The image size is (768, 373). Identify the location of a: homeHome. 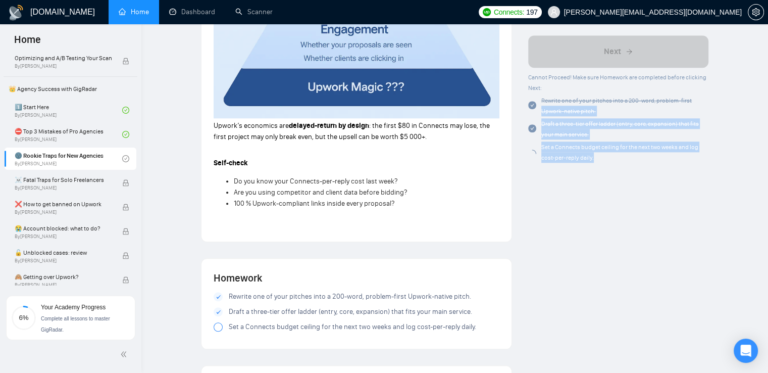
(134, 12).